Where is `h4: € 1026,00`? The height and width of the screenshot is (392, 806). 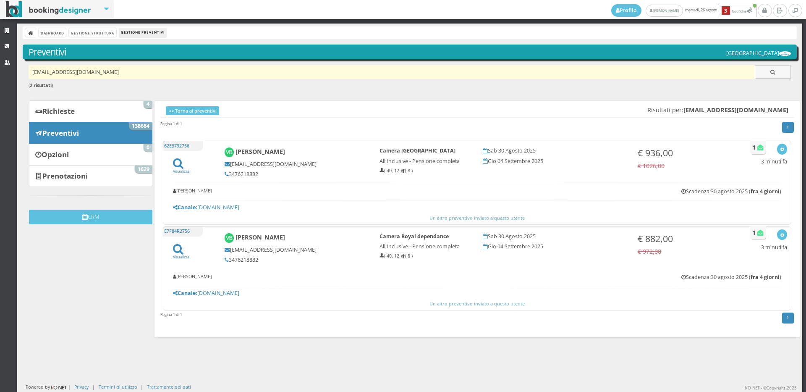 h4: € 1026,00 is located at coordinates (684, 165).